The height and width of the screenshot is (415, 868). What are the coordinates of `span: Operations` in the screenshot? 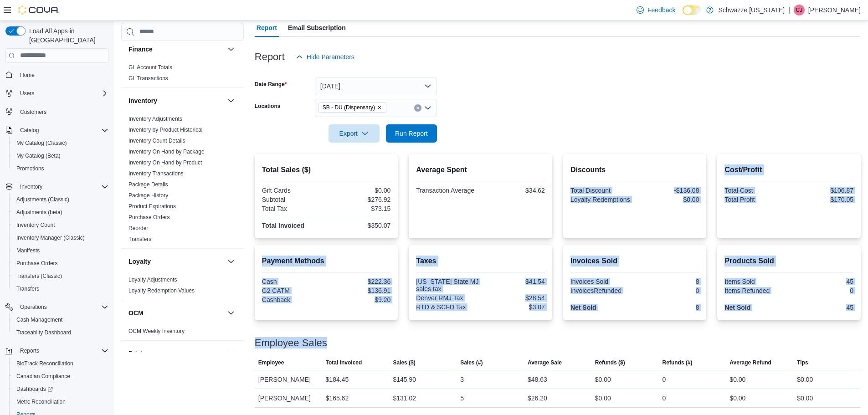 It's located at (33, 307).